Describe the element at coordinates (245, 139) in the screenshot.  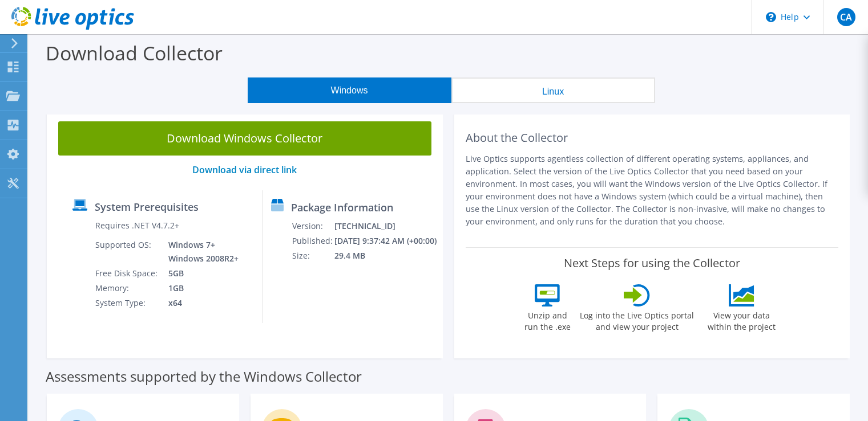
I see `a: Download Windows Collector` at that location.